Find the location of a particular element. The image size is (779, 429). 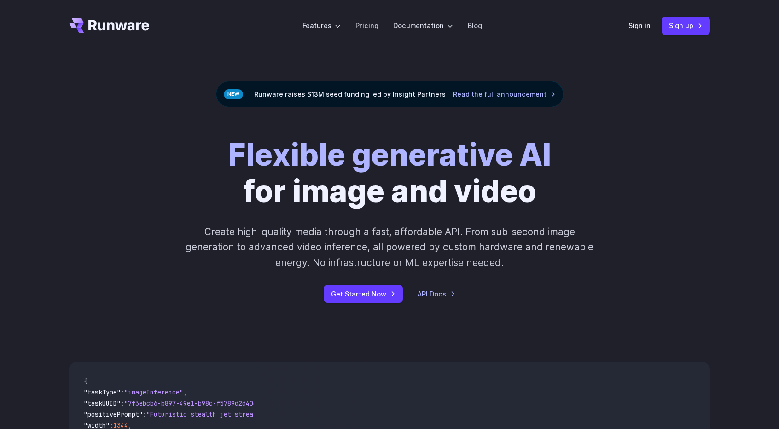

div: Runware raises $13M seed funding led by Insight Partners is located at coordinates (389, 94).